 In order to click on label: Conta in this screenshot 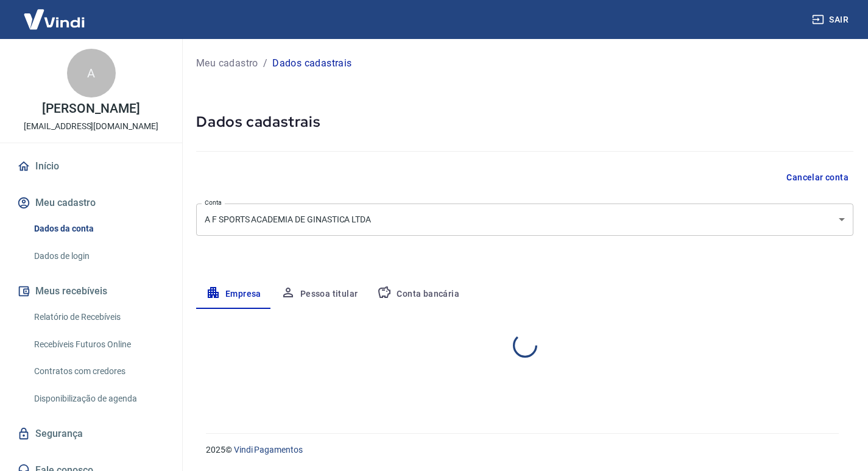, I will do `click(213, 202)`.